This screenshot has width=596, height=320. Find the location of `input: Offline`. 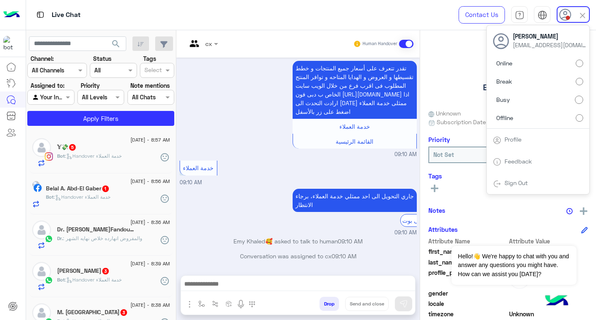

input: Offline is located at coordinates (580, 118).